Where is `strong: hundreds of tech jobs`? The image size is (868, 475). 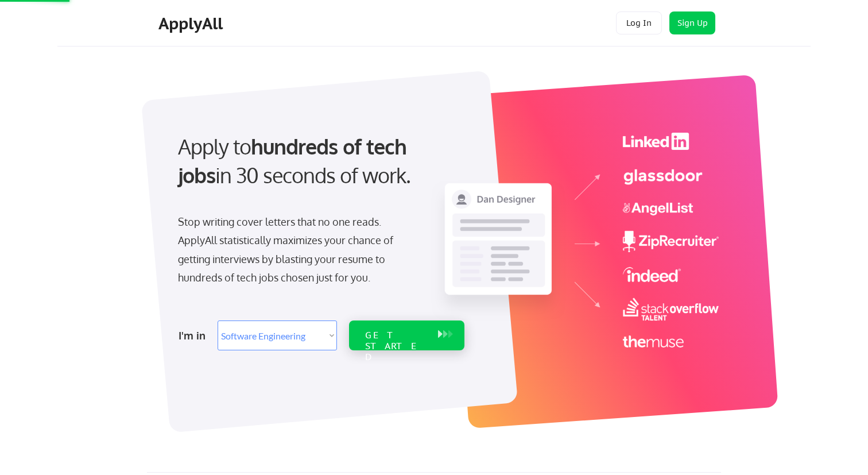
strong: hundreds of tech jobs is located at coordinates (295, 161).